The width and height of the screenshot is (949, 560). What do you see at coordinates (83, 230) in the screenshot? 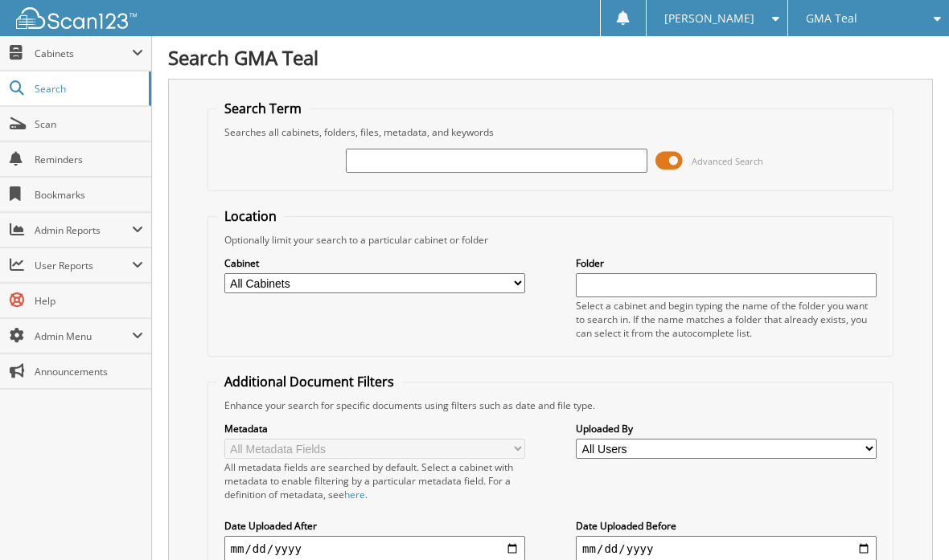
I see `span: Admin Reports` at bounding box center [83, 230].